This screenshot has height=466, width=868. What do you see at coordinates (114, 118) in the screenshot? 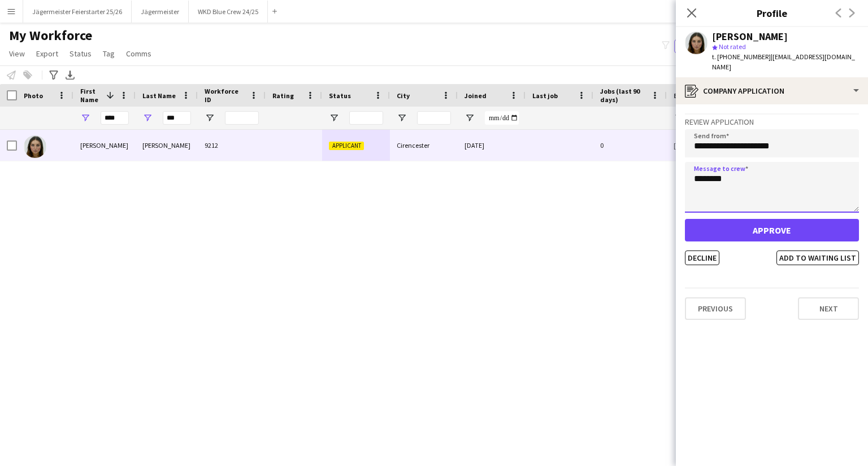
I see `input: First Name Filter Input` at bounding box center [114, 118].